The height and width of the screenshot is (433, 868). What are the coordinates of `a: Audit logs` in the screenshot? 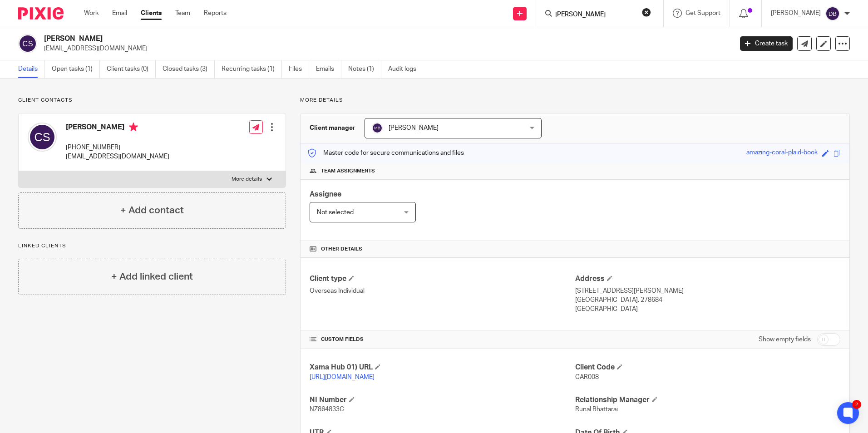 It's located at (405, 69).